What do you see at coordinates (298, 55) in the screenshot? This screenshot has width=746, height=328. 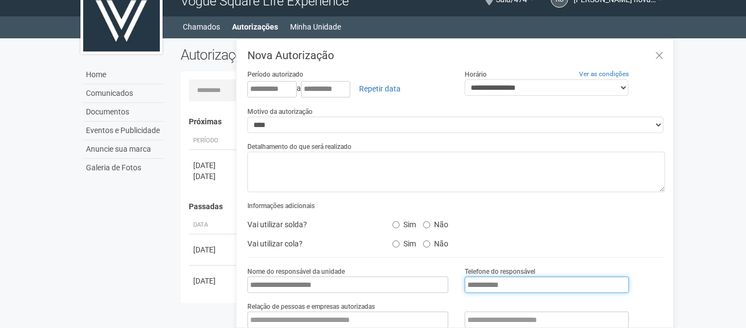 I see `h2: Autorizações` at bounding box center [298, 55].